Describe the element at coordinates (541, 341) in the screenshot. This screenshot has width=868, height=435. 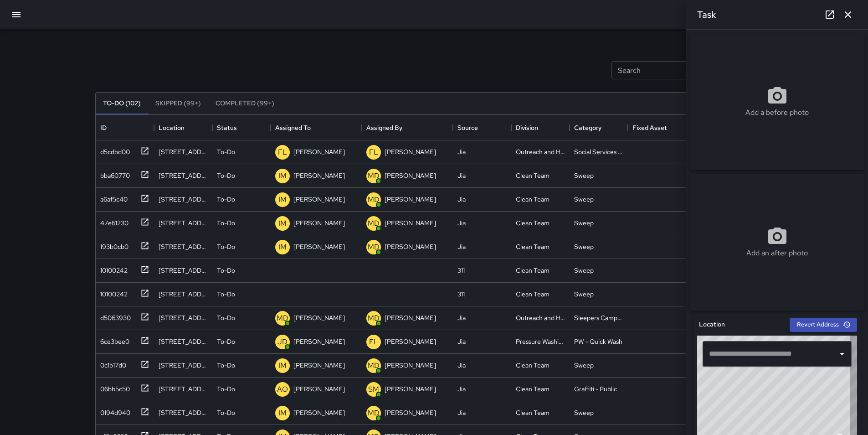
I see `div: Pressure Washing` at that location.